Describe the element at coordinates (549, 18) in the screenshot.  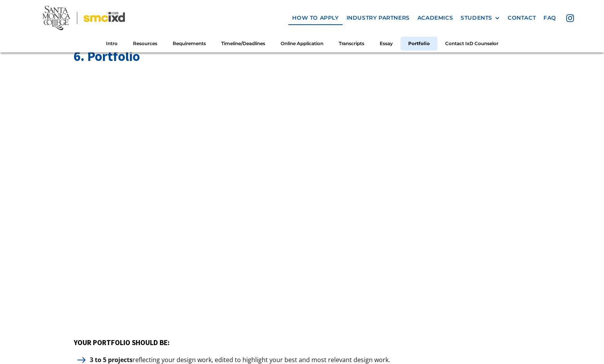
I see `a: faq` at that location.